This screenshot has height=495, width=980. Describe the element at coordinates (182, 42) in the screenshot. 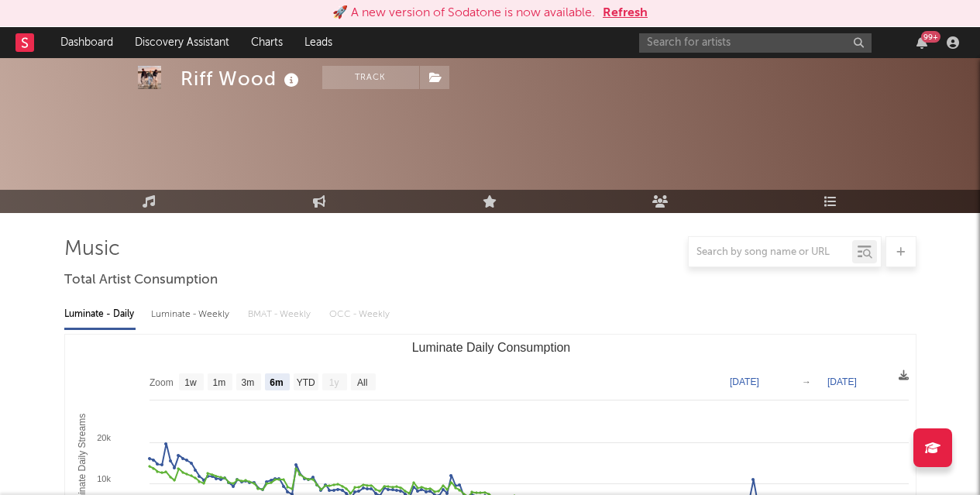

I see `a: Discovery Assistant` at that location.